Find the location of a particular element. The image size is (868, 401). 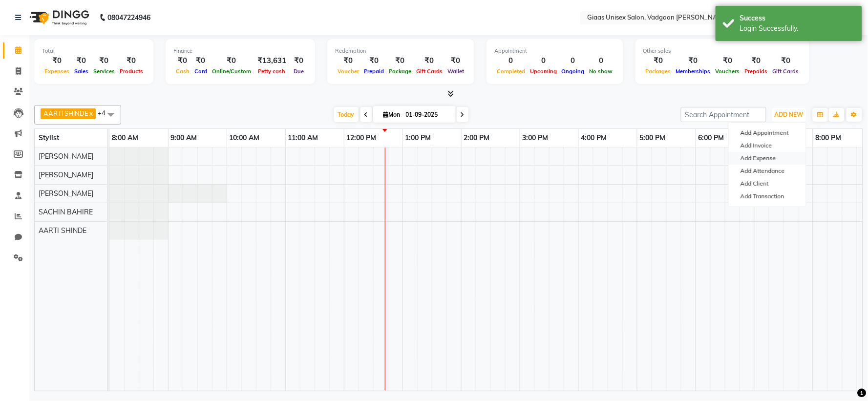

a: 8:00 AM is located at coordinates (125, 137).